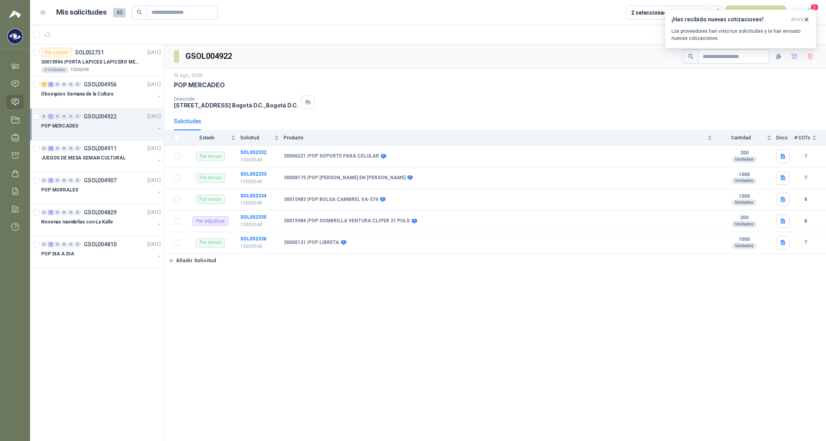  Describe the element at coordinates (495, 138) in the screenshot. I see `span: Producto` at that location.